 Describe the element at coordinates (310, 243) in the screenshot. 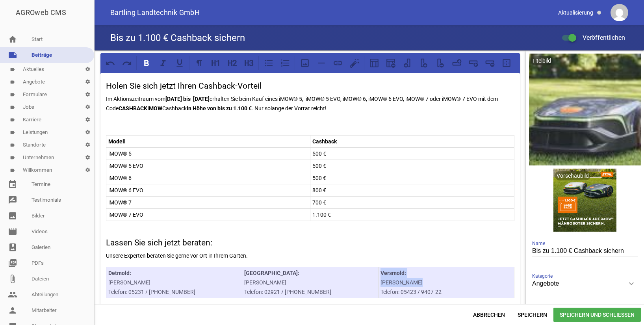

I see `h3: Lassen Sie sich jetzt beraten:` at that location.